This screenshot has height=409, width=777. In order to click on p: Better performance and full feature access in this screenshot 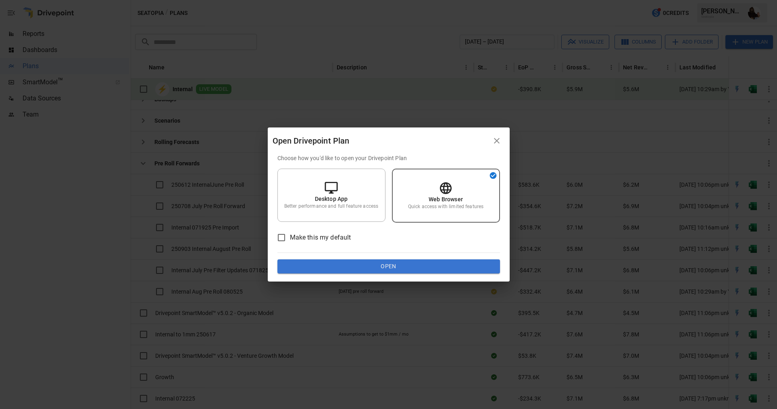, I will do `click(331, 206)`.